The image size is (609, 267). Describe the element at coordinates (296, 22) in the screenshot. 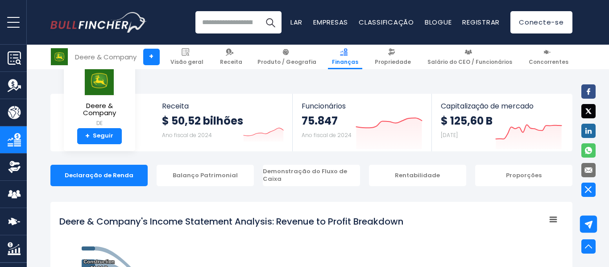

I see `font: Lar` at that location.